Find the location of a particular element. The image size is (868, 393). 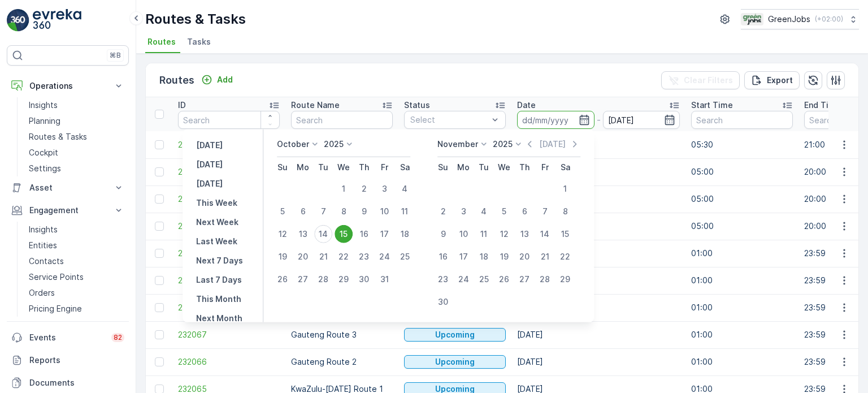

p: This Month is located at coordinates (219, 299).